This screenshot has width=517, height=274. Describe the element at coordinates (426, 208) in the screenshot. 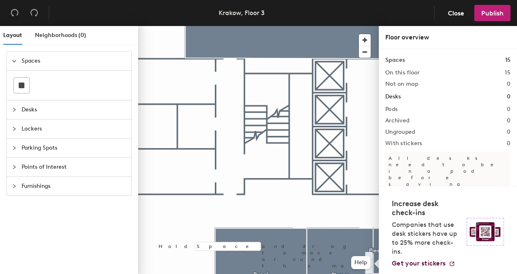

I see `h4: Increase desk check-ins` at that location.